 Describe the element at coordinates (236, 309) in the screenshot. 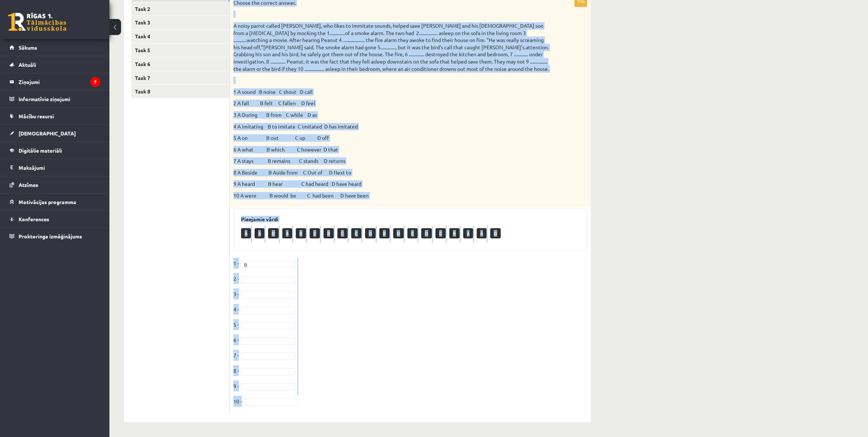

I see `p: 4 -` at that location.